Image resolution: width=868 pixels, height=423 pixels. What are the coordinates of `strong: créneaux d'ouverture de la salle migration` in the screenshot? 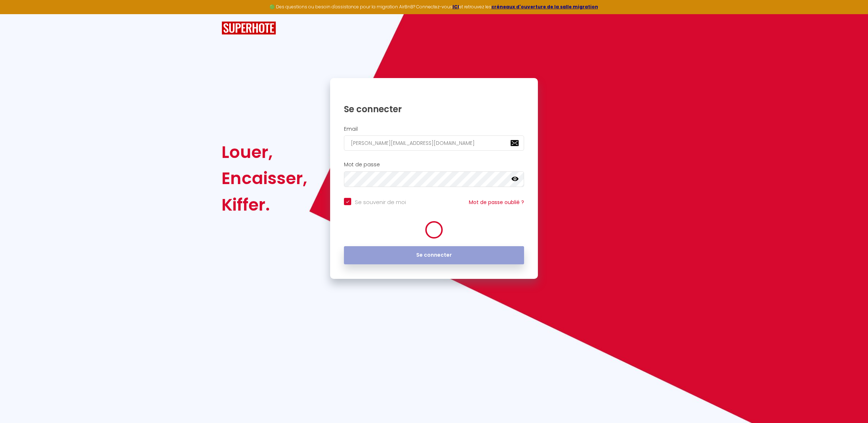 It's located at (544, 7).